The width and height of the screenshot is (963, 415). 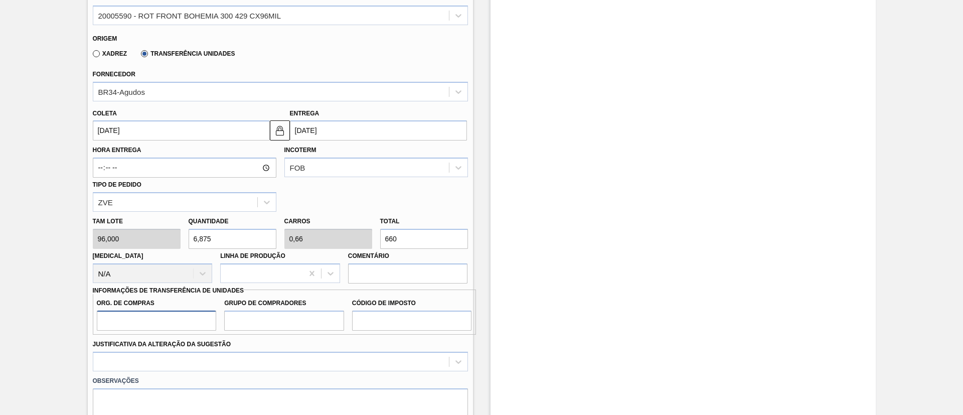 I want to click on label: Carros, so click(x=297, y=221).